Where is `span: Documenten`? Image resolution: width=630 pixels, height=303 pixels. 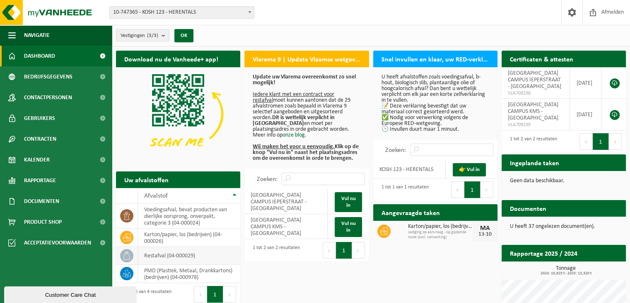 span: Documenten is located at coordinates (41, 201).